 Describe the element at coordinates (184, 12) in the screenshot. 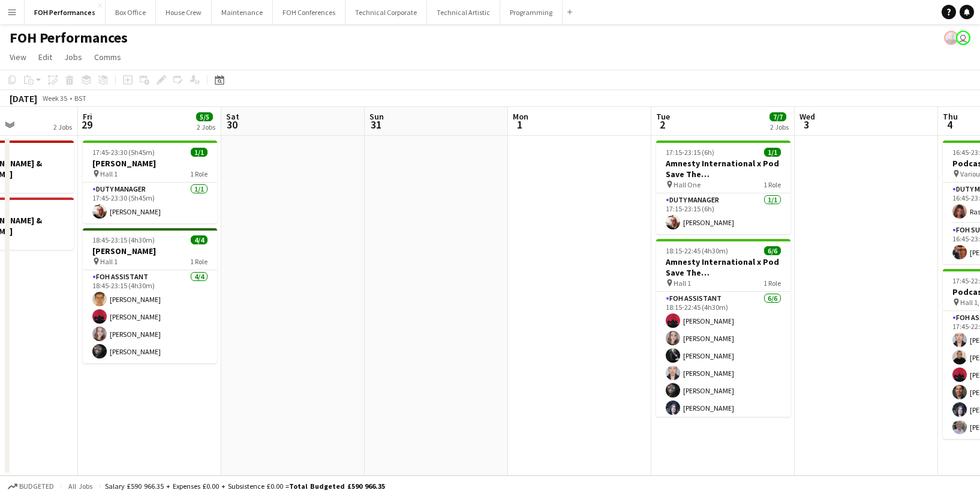

I see `button: House Crew` at that location.